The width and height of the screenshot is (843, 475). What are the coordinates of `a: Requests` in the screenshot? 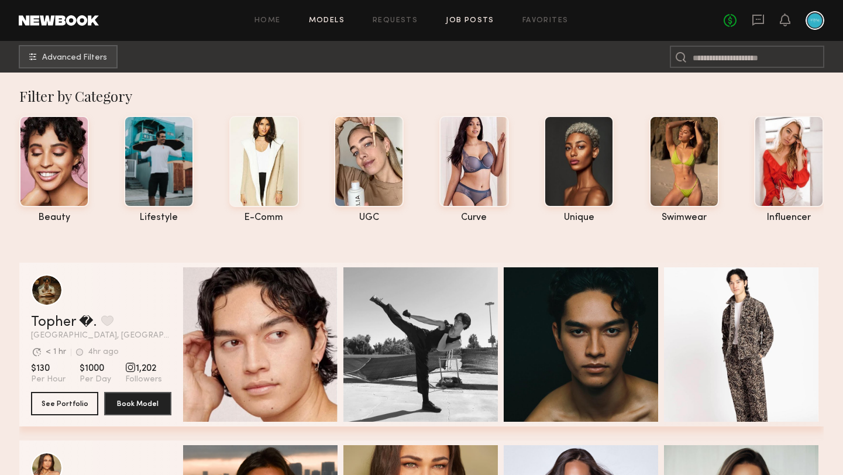 It's located at (395, 20).